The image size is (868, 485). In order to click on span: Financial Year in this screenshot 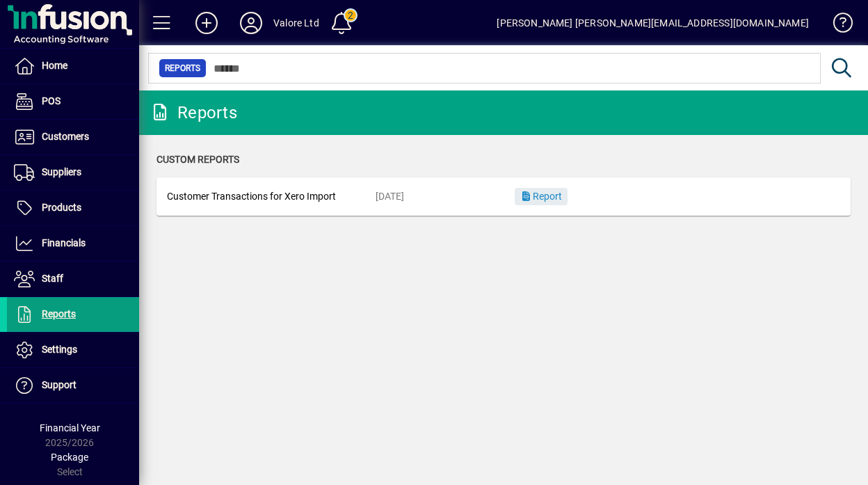, I will do `click(70, 428)`.